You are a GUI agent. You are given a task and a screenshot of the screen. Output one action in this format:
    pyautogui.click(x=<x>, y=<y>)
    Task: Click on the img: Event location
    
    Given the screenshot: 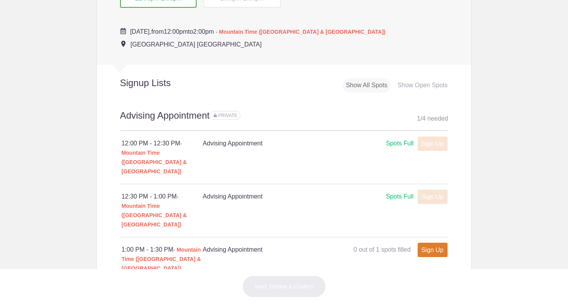 What is the action you would take?
    pyautogui.click(x=123, y=44)
    